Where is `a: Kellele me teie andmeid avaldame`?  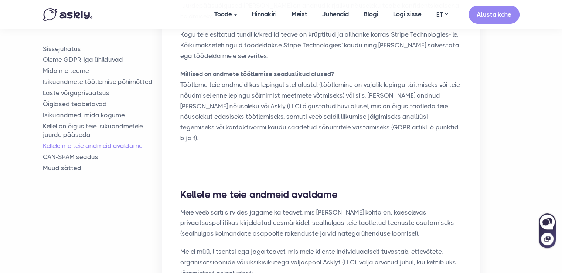
a: Kellele me teie andmeid avaldame is located at coordinates (102, 145).